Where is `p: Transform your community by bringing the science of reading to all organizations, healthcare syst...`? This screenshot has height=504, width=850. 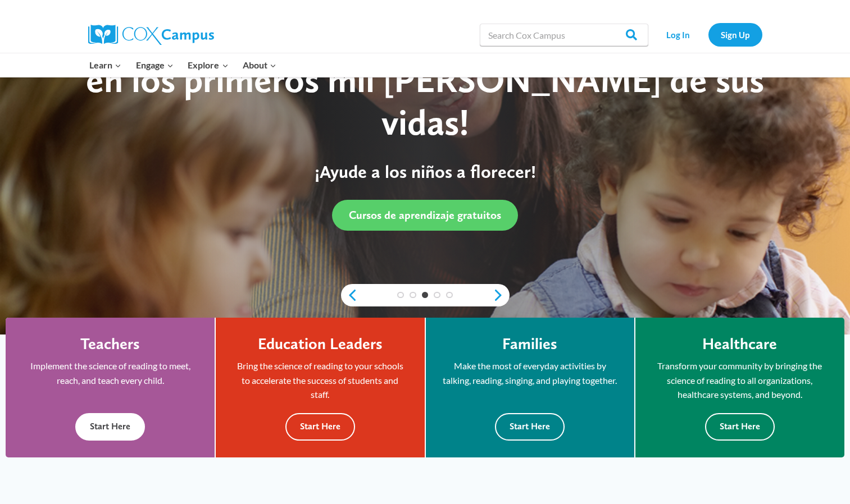
p: Transform your community by bringing the science of reading to all organizations, healthcare syst... is located at coordinates (740, 380).